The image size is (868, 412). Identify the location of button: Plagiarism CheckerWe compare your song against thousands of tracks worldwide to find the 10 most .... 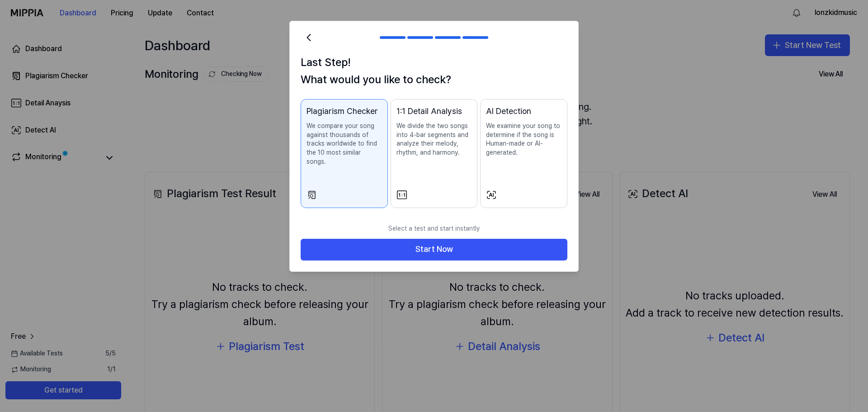
(344, 153).